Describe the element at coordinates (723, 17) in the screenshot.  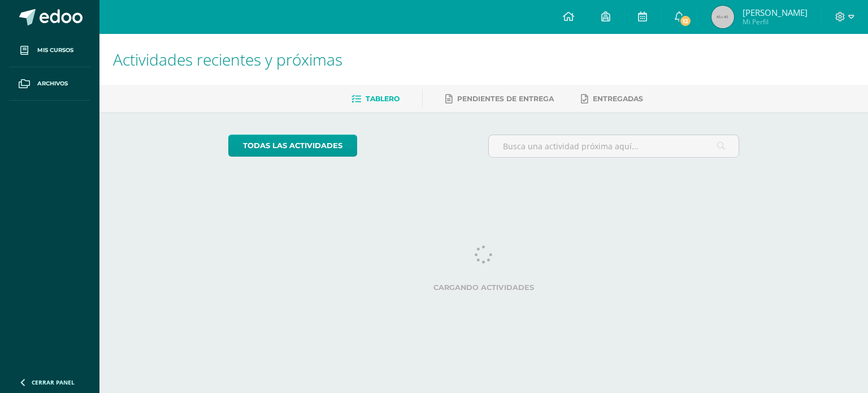
I see `img: 45x45` at that location.